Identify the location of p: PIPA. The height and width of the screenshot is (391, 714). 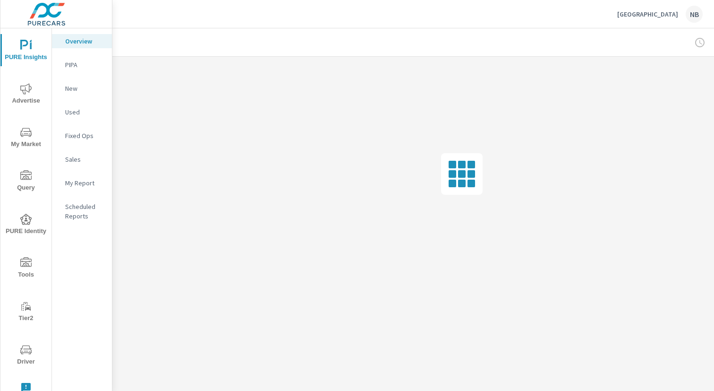
(85, 65).